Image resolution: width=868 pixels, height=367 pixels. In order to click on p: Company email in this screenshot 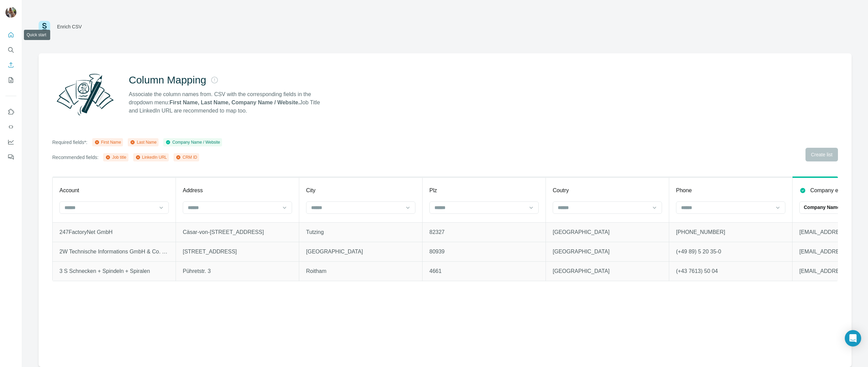, I will do `click(830, 191)`.